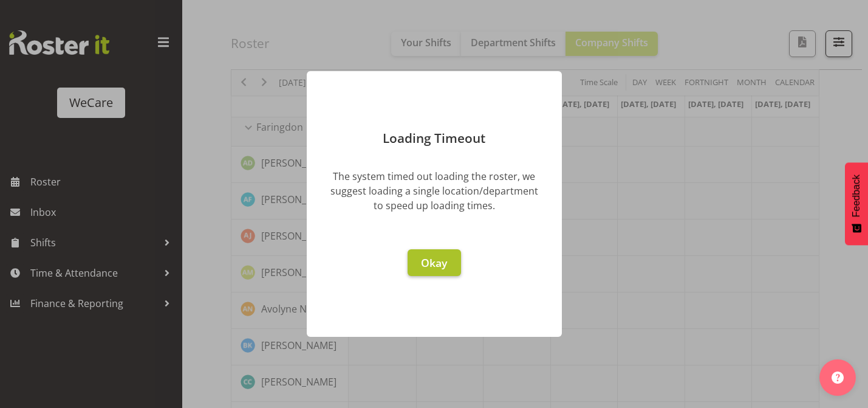 This screenshot has height=408, width=868. Describe the element at coordinates (434, 138) in the screenshot. I see `p: Loading Timeout` at that location.